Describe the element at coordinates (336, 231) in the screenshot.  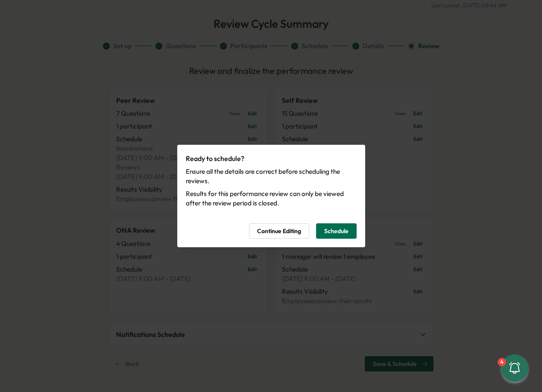
I see `button: Schedule` at that location.